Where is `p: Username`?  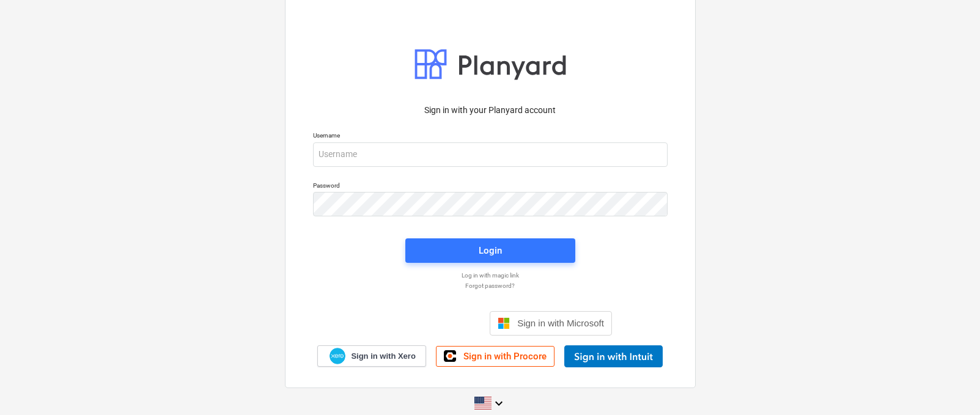
p: Username is located at coordinates (490, 136).